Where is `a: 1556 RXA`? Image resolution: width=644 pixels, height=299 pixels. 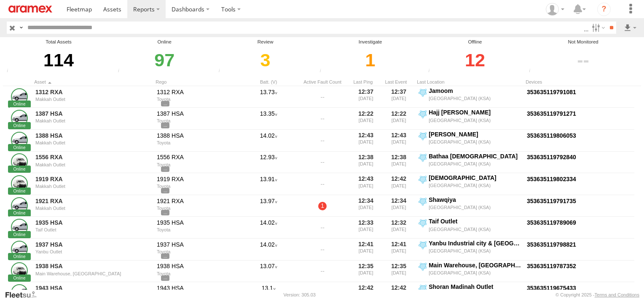 a: 1556 RXA is located at coordinates (93, 157).